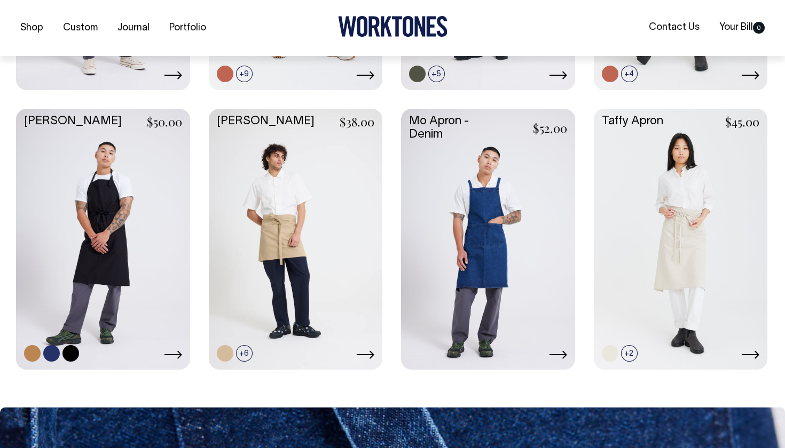 This screenshot has width=785, height=448. What do you see at coordinates (187, 28) in the screenshot?
I see `a: Portfolio` at bounding box center [187, 28].